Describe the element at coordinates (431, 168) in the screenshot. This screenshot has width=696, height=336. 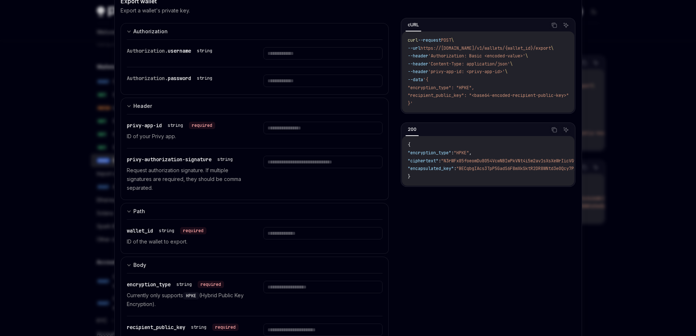
I see `span: "encapsulated_key"` at that location.